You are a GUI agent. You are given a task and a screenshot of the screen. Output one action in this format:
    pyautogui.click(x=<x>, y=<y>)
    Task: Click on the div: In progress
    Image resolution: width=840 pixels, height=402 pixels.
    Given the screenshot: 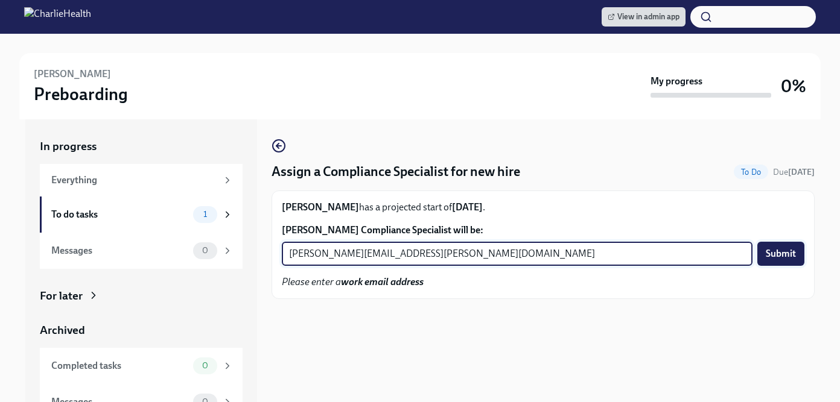 What is the action you would take?
    pyautogui.click(x=141, y=147)
    